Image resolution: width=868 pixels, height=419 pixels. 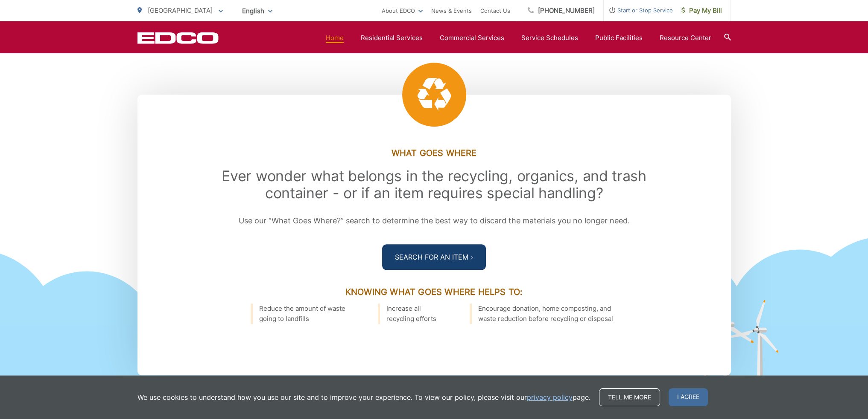 I want to click on span: English, so click(x=257, y=10).